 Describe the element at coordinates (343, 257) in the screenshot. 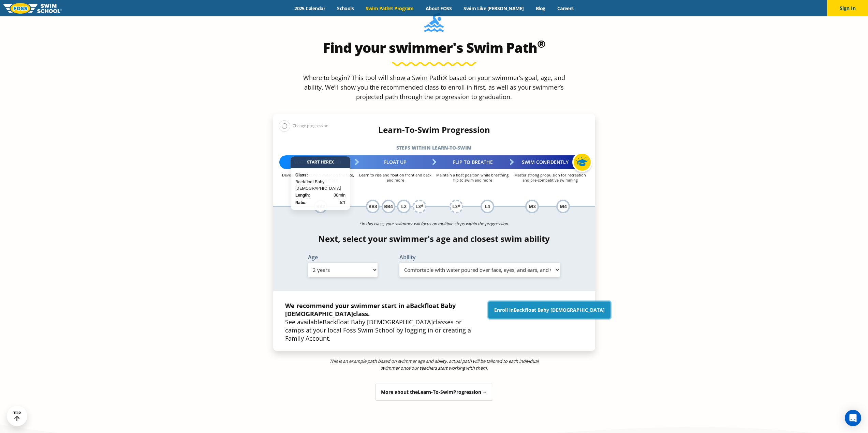

I see `label: Age` at that location.